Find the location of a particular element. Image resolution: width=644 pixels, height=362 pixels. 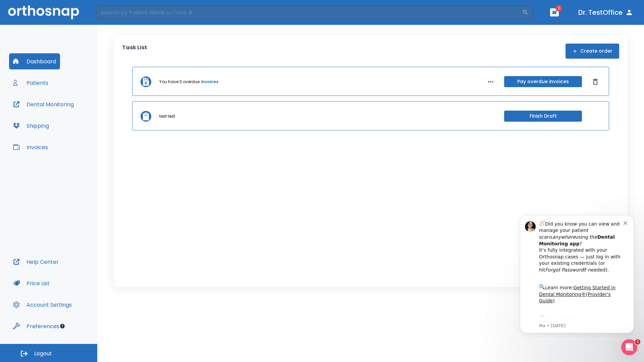

a: Preferences is located at coordinates (37, 326).